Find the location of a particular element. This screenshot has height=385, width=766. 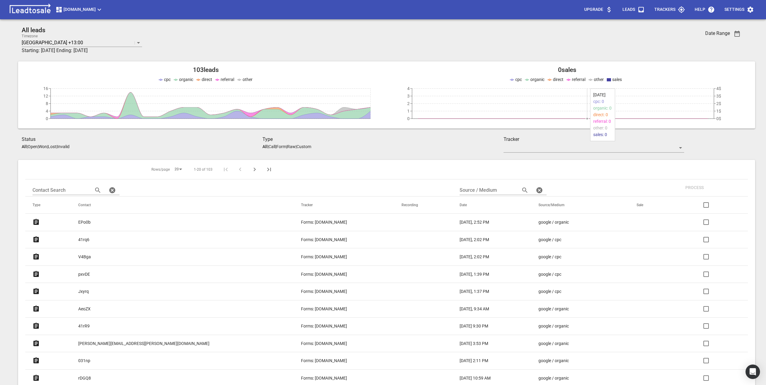

p: Raw is located at coordinates (291, 147).